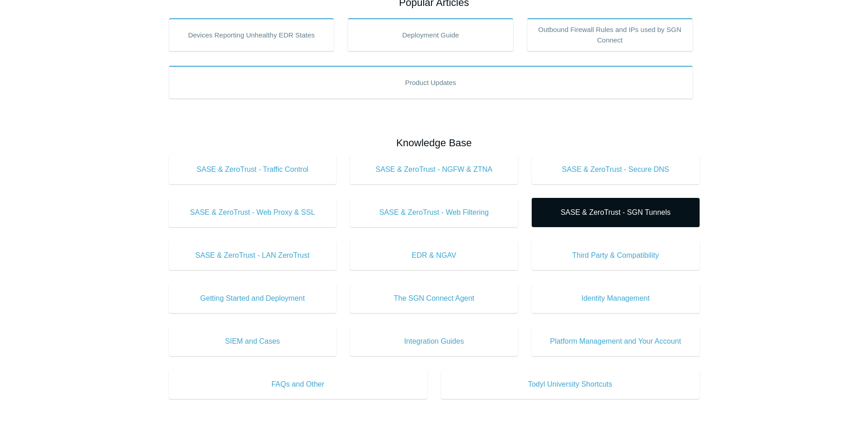 Image resolution: width=868 pixels, height=436 pixels. What do you see at coordinates (434, 342) in the screenshot?
I see `a: Integration Guides` at bounding box center [434, 342].